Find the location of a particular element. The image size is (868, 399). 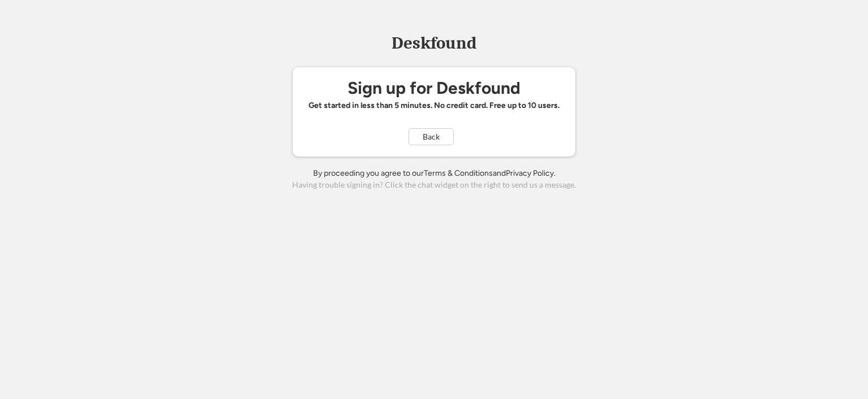

button: Back is located at coordinates (431, 137).